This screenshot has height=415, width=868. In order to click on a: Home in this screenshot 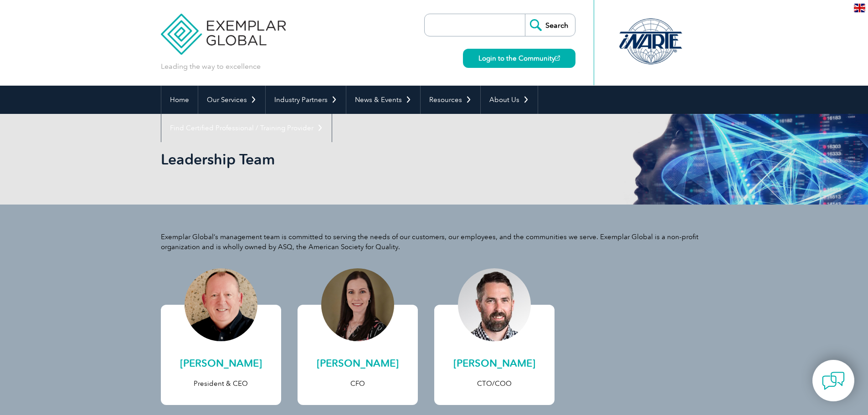, I will do `click(180, 100)`.